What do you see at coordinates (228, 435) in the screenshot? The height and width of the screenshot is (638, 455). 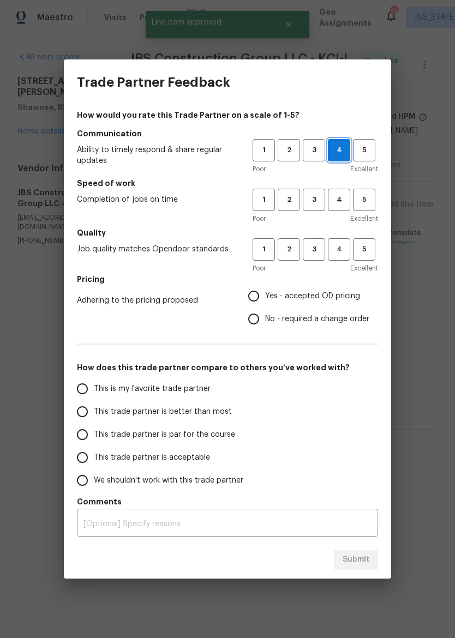 I see `div: How does this trade partner compare to others you’ve worked with?` at bounding box center [228, 435].